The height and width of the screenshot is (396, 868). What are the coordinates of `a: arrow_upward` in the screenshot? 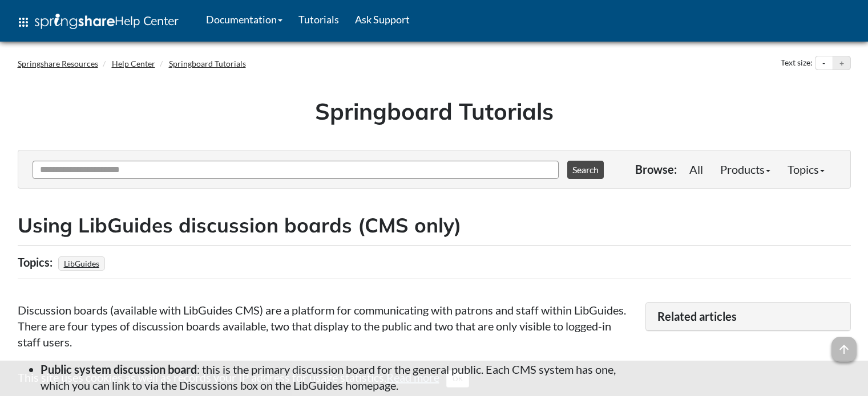 It's located at (844, 345).